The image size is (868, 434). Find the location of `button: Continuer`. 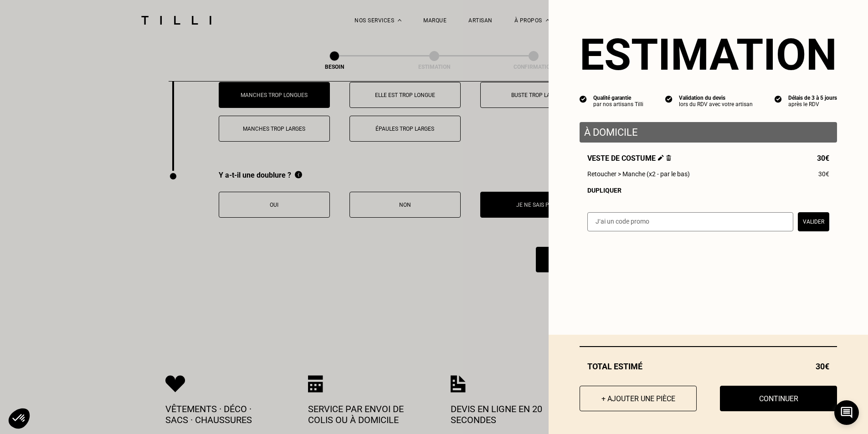

button: Continuer is located at coordinates (779, 399).